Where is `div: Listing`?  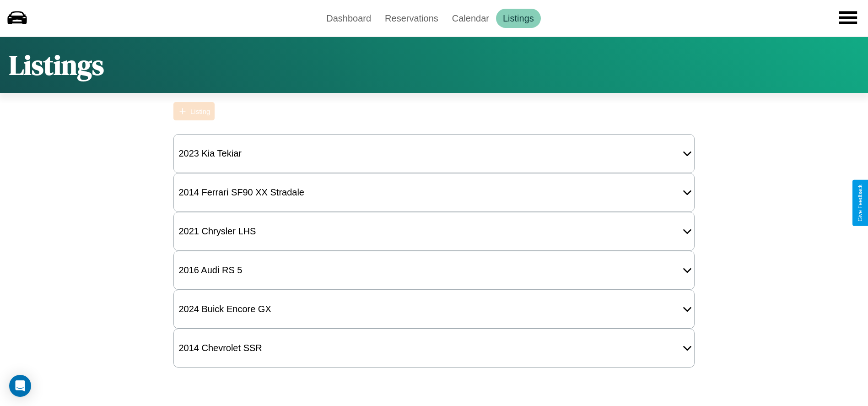 div: Listing is located at coordinates (200, 111).